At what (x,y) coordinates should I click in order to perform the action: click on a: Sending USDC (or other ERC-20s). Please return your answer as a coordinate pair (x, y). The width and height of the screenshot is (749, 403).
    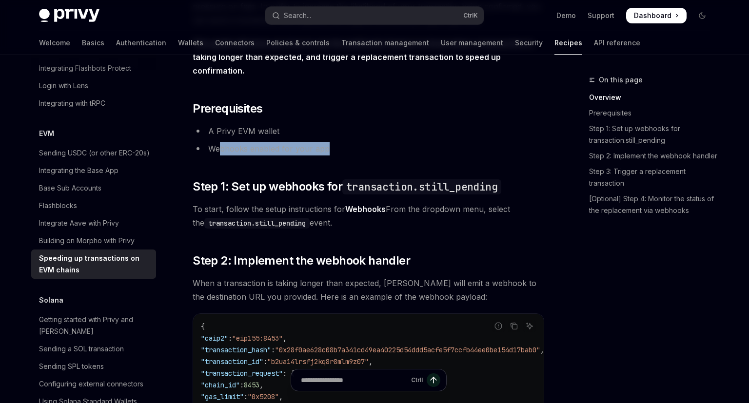
    Looking at the image, I should click on (94, 153).